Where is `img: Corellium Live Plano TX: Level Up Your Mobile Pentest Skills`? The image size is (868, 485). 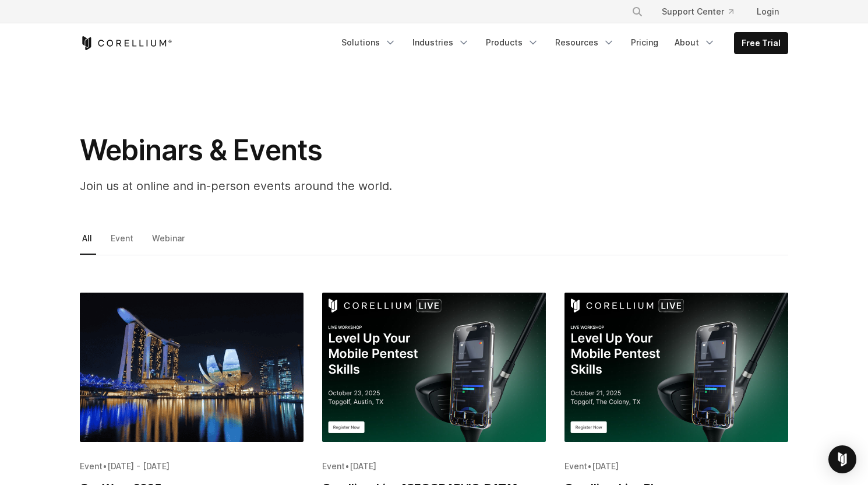 img: Corellium Live Plano TX: Level Up Your Mobile Pentest Skills is located at coordinates (676, 367).